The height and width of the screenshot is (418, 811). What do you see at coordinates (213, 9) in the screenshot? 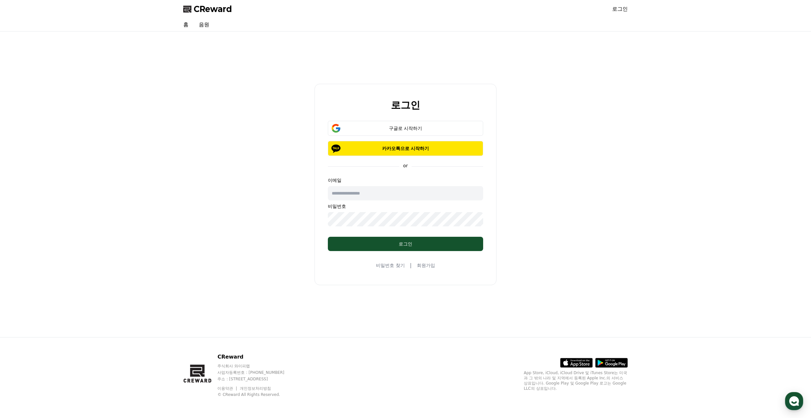
I see `span: CReward` at bounding box center [213, 9].